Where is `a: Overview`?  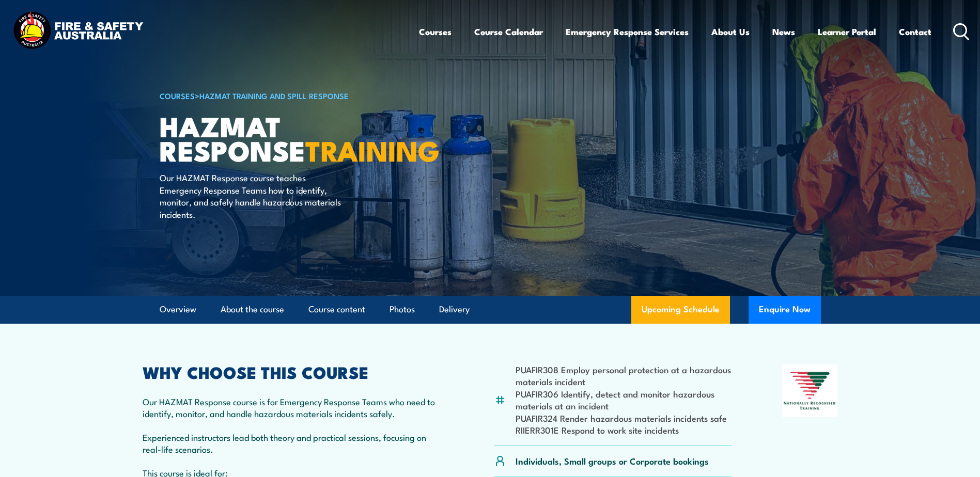 a: Overview is located at coordinates (177, 310).